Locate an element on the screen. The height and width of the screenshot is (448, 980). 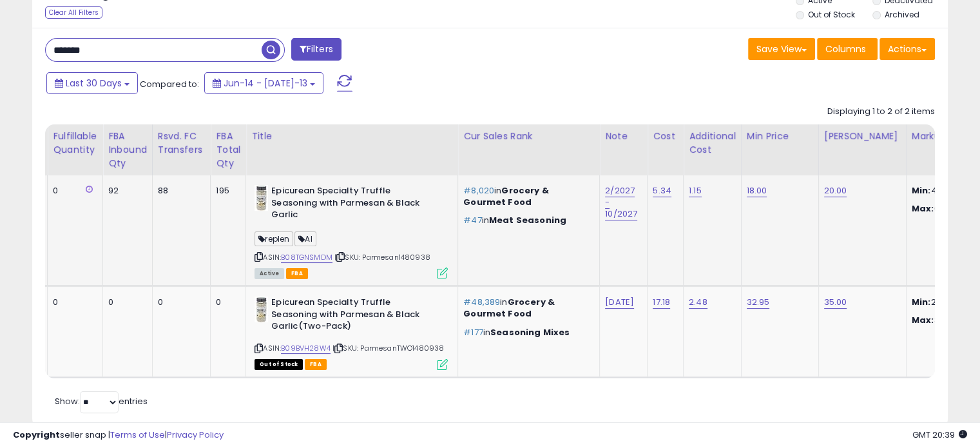
div: Cur Sales Rank is located at coordinates (528, 136).